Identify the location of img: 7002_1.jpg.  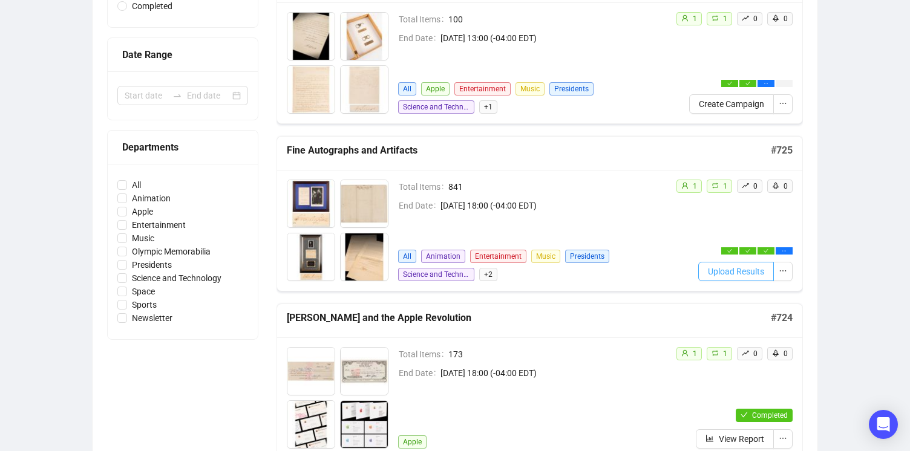
(364, 36).